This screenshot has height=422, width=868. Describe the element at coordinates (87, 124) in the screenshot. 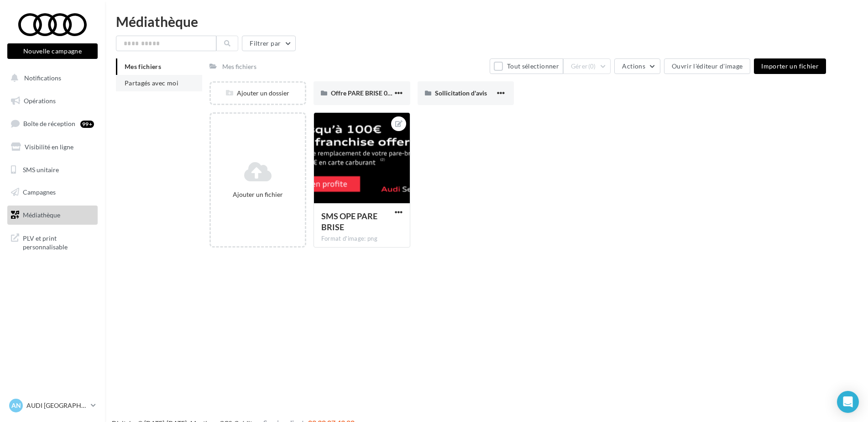

I see `div: 99+` at that location.